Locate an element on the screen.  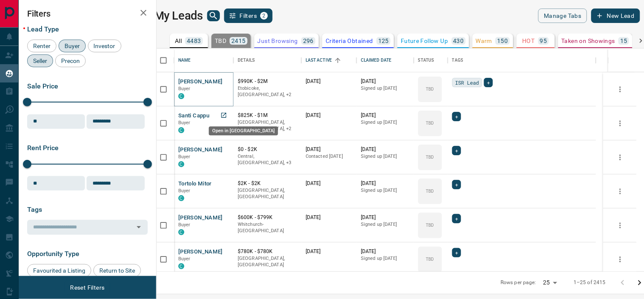
span: Sale Price is located at coordinates (42, 86).